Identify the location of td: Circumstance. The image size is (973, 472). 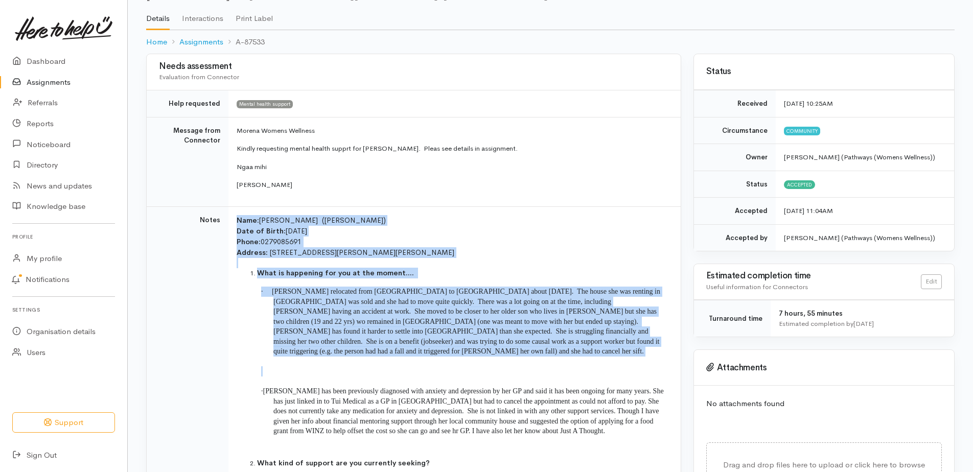
(735, 130).